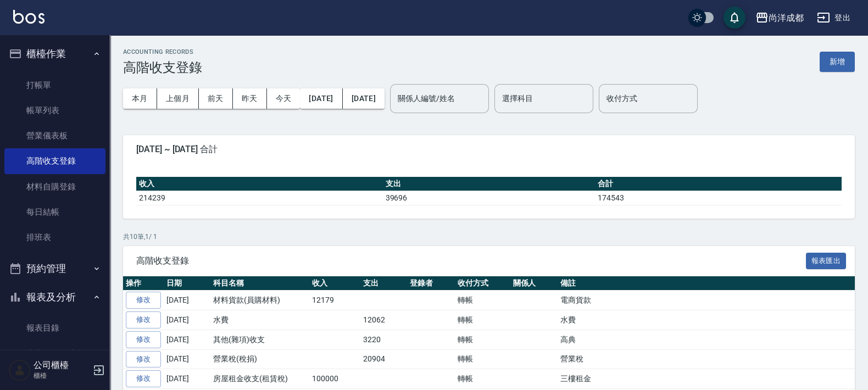  I want to click on a: 報表目錄, so click(55, 328).